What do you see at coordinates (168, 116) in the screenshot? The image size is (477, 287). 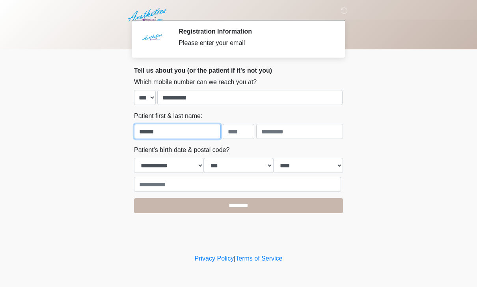 I see `label: Patient first & last name:` at bounding box center [168, 116].